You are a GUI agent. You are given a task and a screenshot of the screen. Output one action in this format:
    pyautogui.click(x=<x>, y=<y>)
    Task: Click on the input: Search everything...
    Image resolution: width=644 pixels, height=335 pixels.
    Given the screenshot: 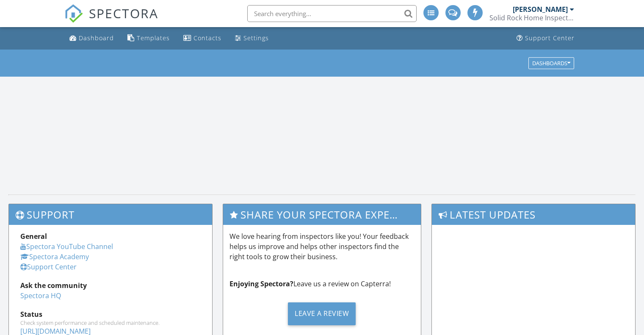 What is the action you would take?
    pyautogui.click(x=332, y=14)
    